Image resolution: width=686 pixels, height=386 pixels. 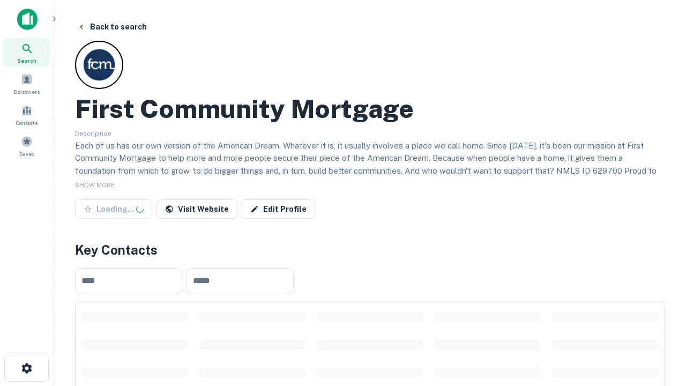 What do you see at coordinates (27, 52) in the screenshot?
I see `div: Search` at bounding box center [27, 52].